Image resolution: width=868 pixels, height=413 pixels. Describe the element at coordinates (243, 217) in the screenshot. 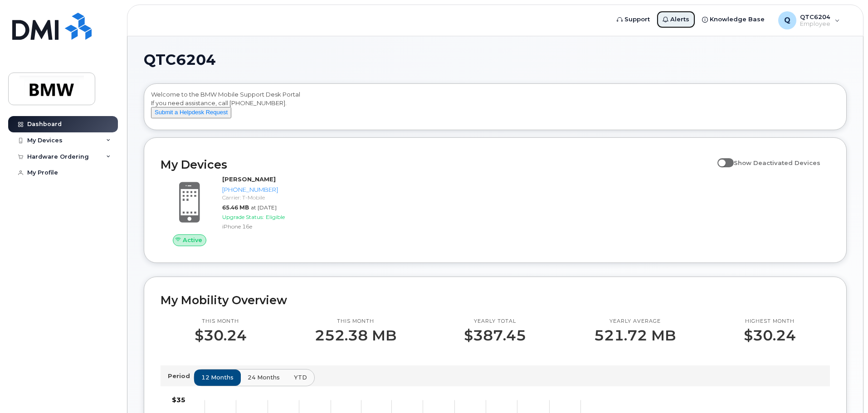

I see `span: Upgrade Status:` at that location.